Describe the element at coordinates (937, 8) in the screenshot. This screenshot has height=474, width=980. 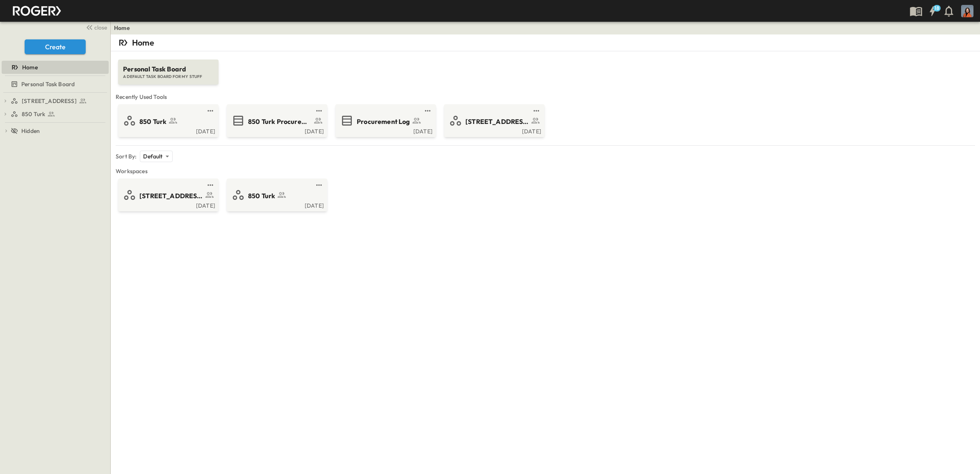
I see `h6: 18` at that location.